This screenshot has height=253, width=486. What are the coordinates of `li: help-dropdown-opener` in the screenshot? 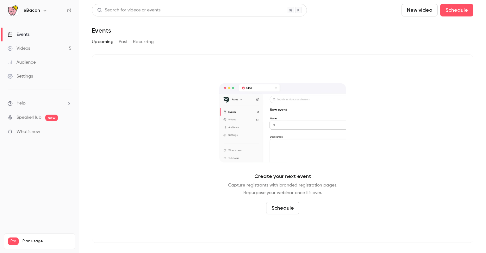 It's located at (40, 103).